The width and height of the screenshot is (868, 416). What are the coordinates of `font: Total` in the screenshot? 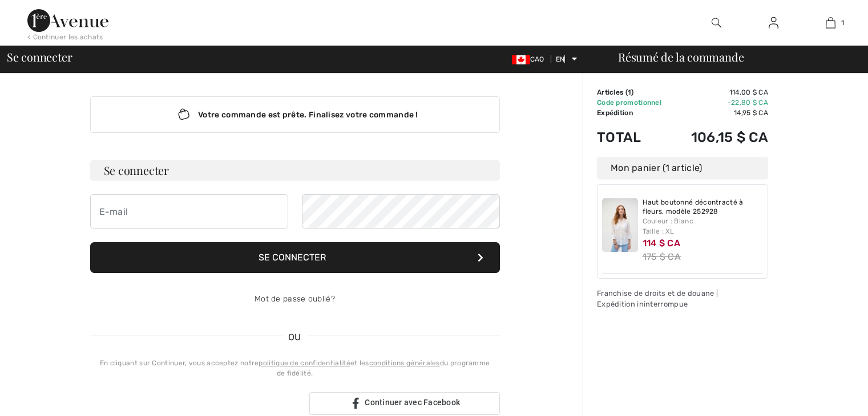 It's located at (619, 137).